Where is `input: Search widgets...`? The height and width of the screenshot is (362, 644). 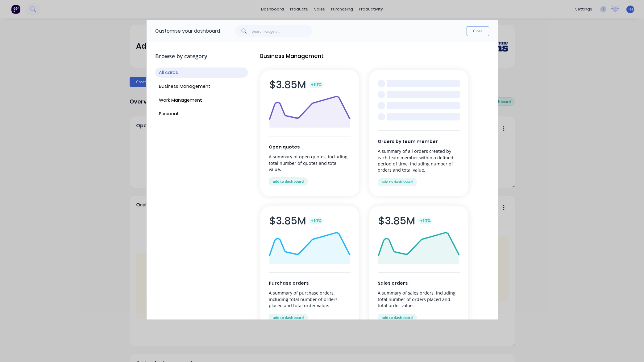 input: Search widgets... is located at coordinates (282, 31).